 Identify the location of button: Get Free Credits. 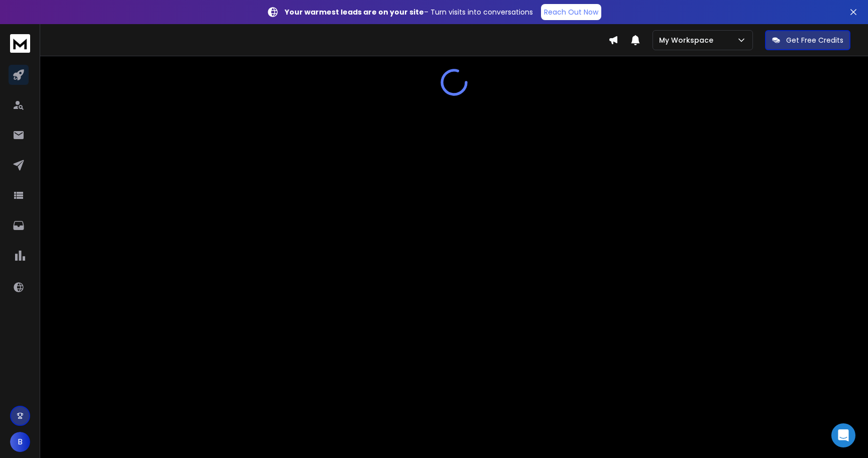
(808, 40).